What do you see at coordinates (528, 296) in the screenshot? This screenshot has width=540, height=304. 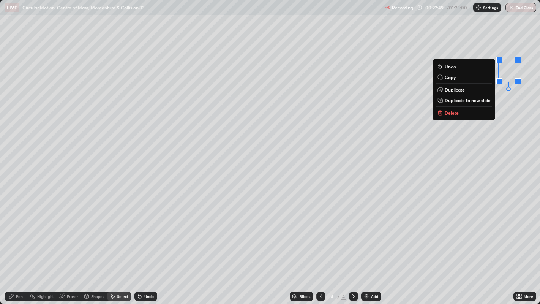 I see `div: More` at bounding box center [528, 296].